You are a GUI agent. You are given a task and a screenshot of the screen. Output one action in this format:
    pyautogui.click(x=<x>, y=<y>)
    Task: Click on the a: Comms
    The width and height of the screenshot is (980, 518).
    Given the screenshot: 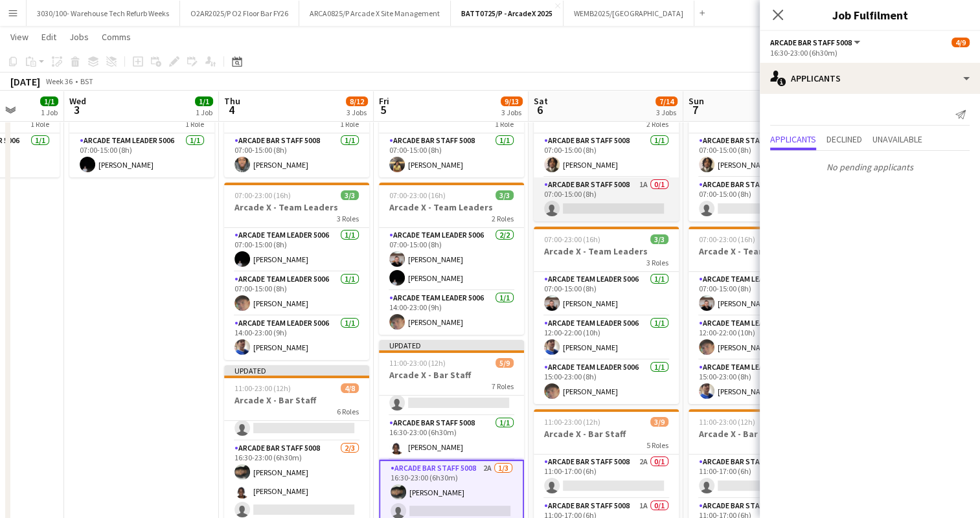 What is the action you would take?
    pyautogui.click(x=116, y=37)
    